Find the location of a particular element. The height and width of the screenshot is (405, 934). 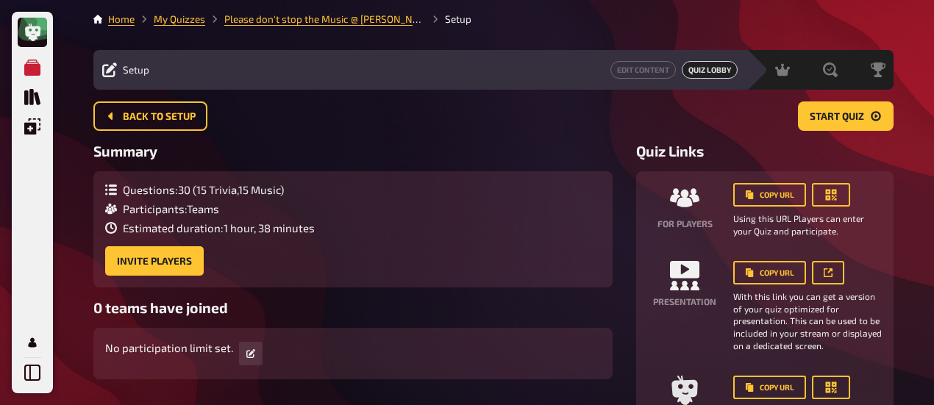

small: With this link you can get a version of your quiz optimized for presentation. This can be used to... is located at coordinates (807, 321).